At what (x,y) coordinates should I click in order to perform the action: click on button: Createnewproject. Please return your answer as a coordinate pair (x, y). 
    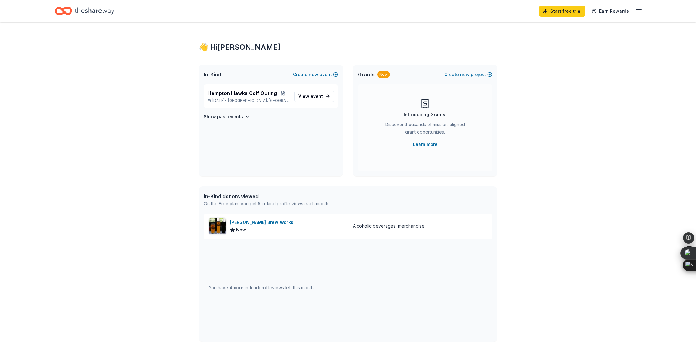
    Looking at the image, I should click on (468, 75).